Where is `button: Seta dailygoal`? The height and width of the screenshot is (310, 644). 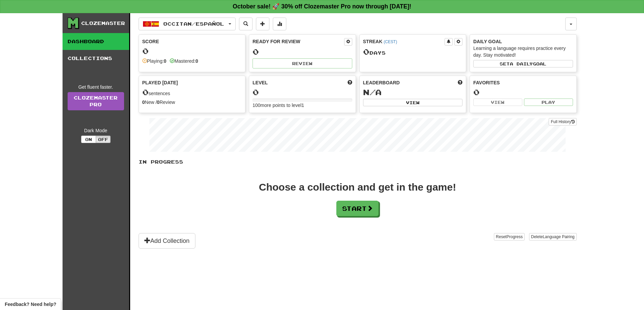 button: Seta dailygoal is located at coordinates (523, 64).